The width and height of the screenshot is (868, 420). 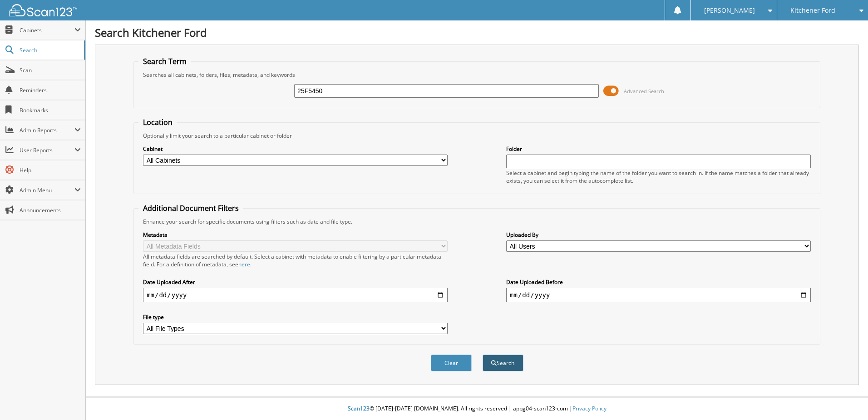 I want to click on label: Folder, so click(x=658, y=149).